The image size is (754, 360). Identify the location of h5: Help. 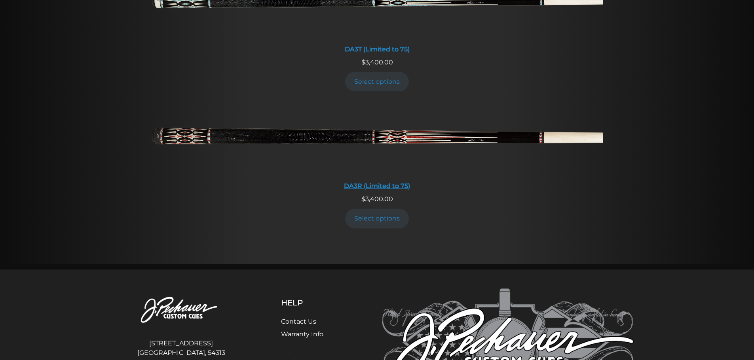
(311, 303).